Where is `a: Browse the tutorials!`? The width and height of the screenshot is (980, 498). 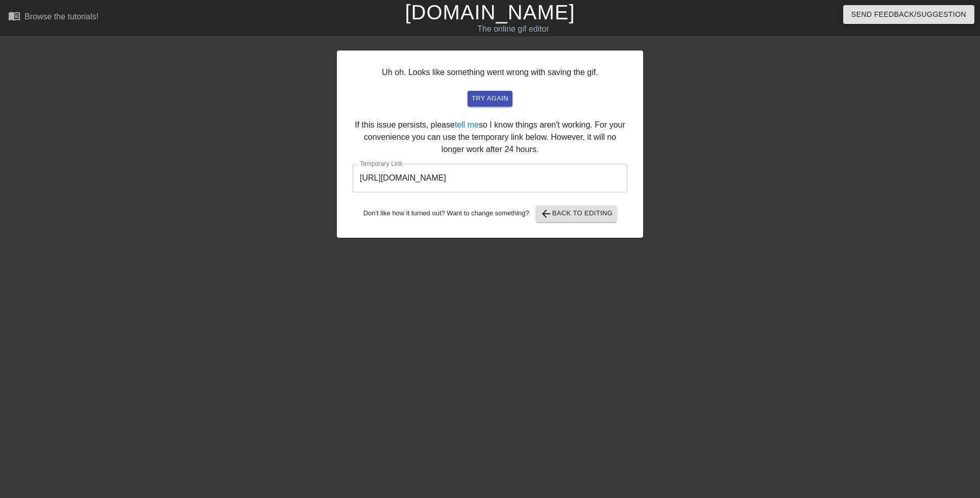
a: Browse the tutorials! is located at coordinates (53, 17).